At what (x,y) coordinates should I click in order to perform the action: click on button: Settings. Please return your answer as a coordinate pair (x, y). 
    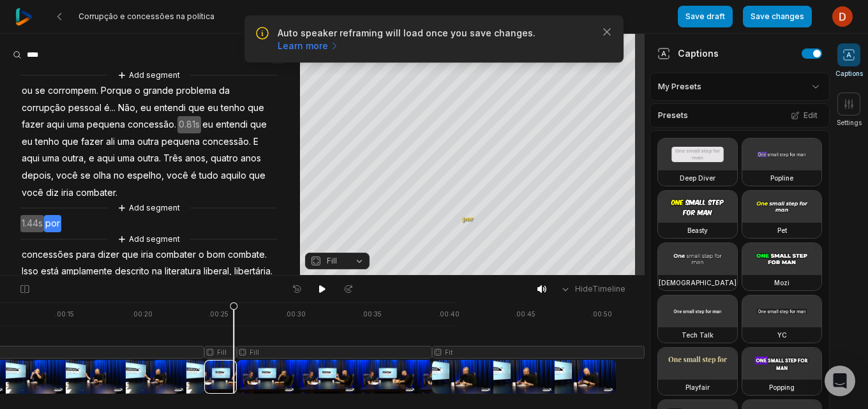
    Looking at the image, I should click on (848, 109).